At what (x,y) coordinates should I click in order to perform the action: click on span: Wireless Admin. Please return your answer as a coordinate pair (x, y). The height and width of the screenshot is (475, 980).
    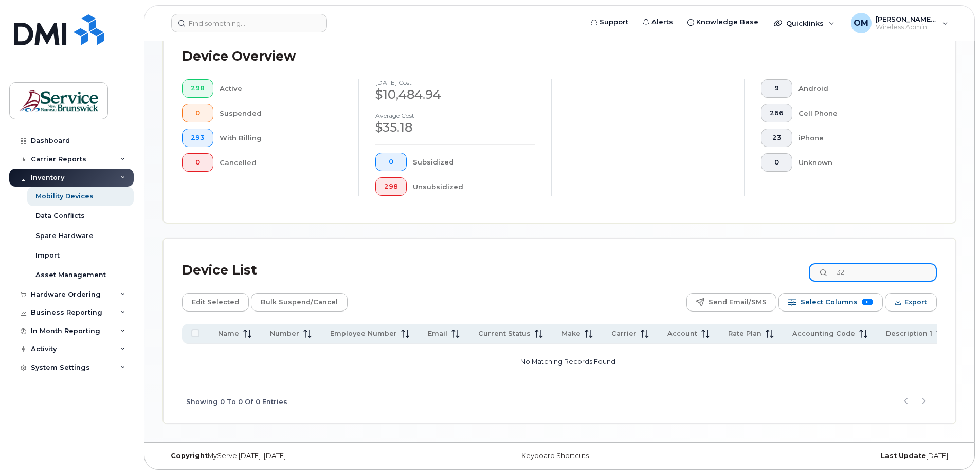
    Looking at the image, I should click on (906, 28).